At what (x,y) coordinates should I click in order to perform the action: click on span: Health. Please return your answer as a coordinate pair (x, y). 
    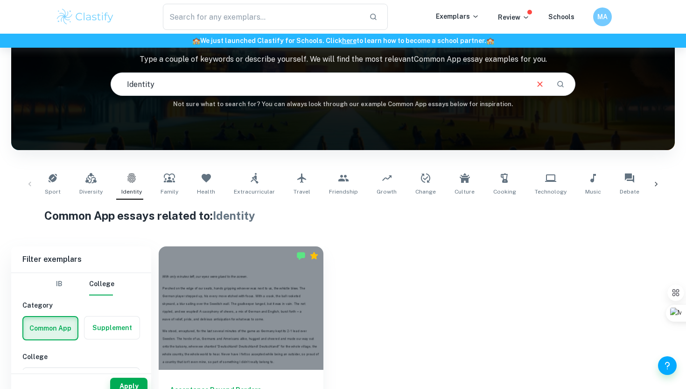
    Looking at the image, I should click on (206, 191).